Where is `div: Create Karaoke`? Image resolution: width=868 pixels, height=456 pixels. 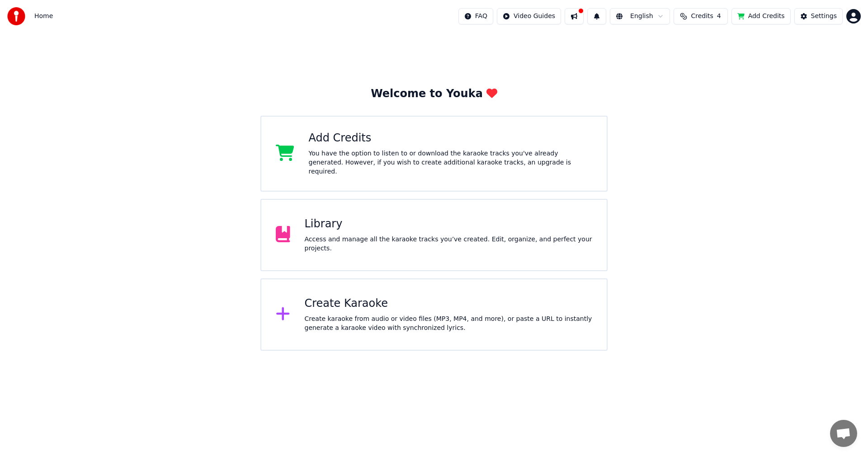
div: Create Karaoke is located at coordinates (449, 304).